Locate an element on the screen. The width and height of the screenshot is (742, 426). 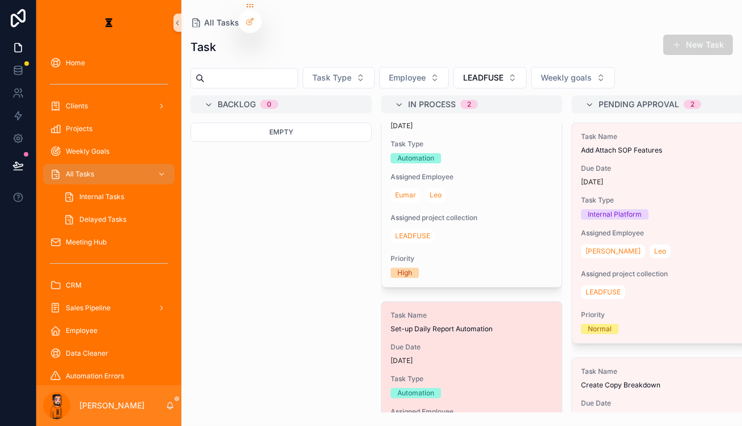
a: Weekly Goals is located at coordinates (109, 151).